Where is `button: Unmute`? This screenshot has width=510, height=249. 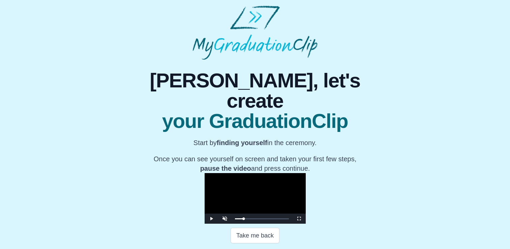
button: Unmute is located at coordinates (225, 218).